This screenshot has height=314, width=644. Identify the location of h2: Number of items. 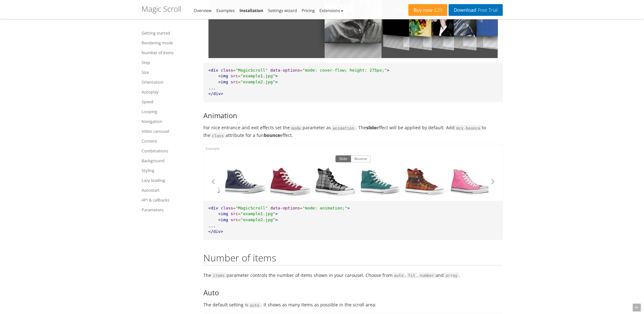
(353, 259).